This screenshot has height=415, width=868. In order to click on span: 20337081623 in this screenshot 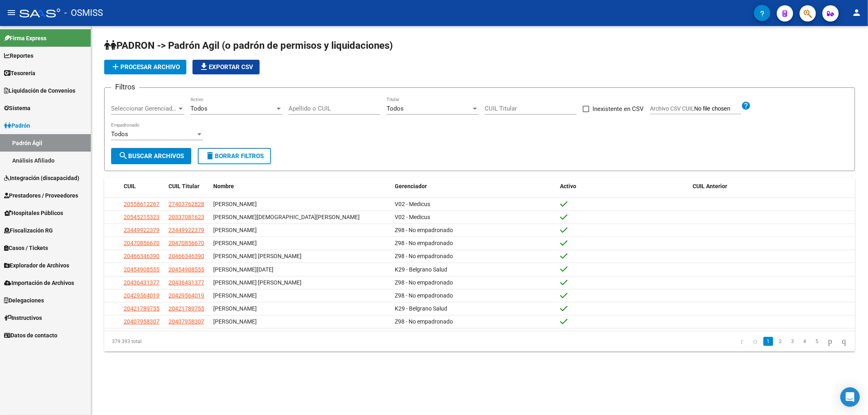, I will do `click(186, 217)`.